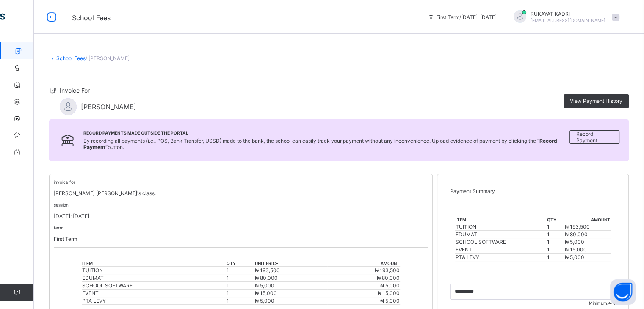 The width and height of the screenshot is (644, 309). I want to click on span: Invoice For, so click(74, 90).